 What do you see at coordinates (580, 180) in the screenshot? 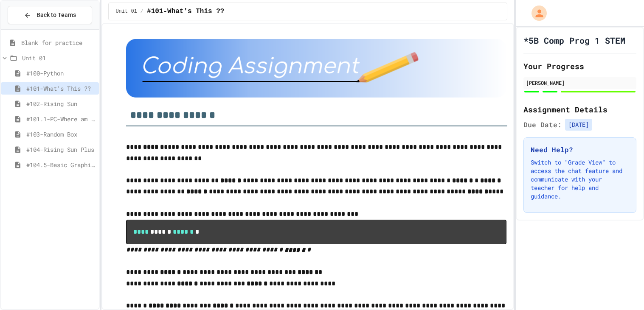
I see `p: Switch to "Grade View" to access the chat feature and communicate with your teacher for help and ...` at bounding box center [580, 180].